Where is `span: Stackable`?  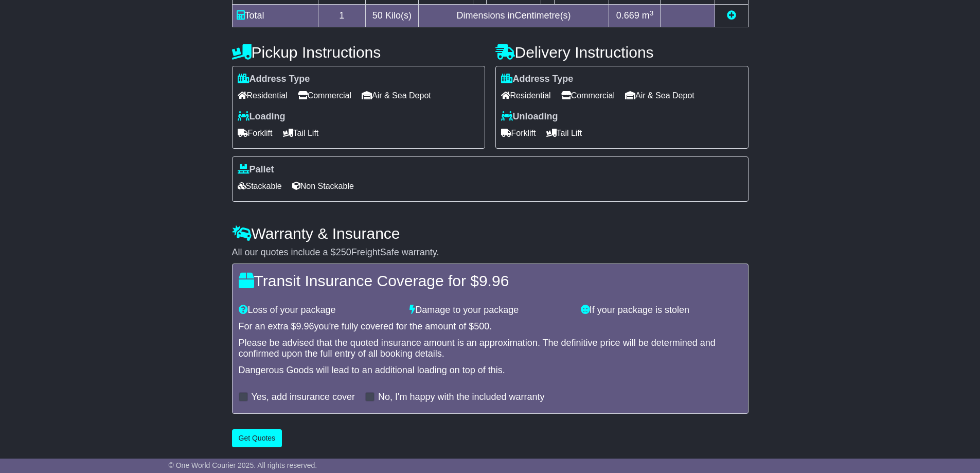 span: Stackable is located at coordinates (260, 186).